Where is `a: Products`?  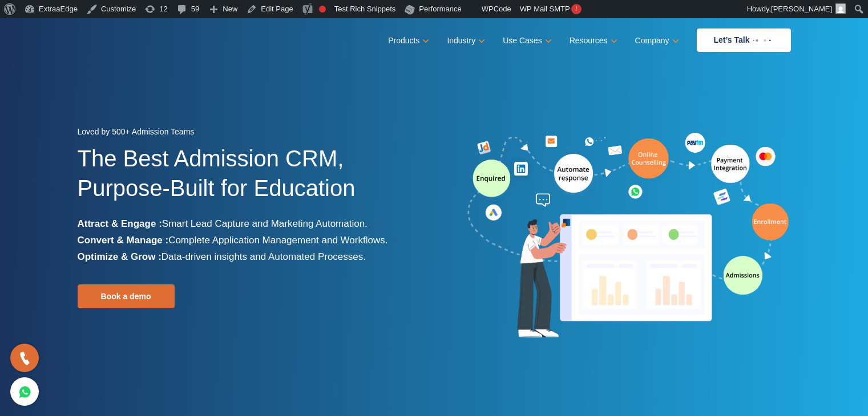 a: Products is located at coordinates (408, 41).